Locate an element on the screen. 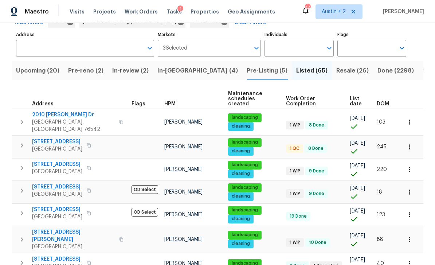 The image size is (435, 265). span: Work Orders is located at coordinates (141, 12).